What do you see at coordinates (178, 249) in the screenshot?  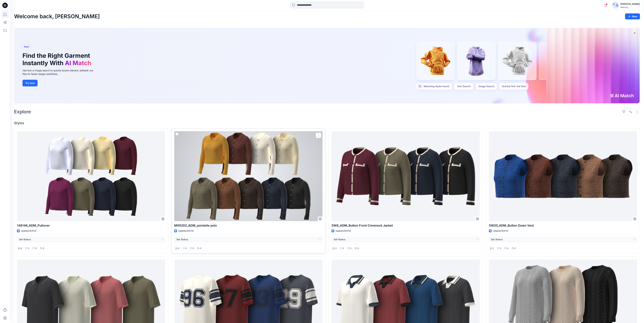 I see `p: 9` at bounding box center [178, 249].